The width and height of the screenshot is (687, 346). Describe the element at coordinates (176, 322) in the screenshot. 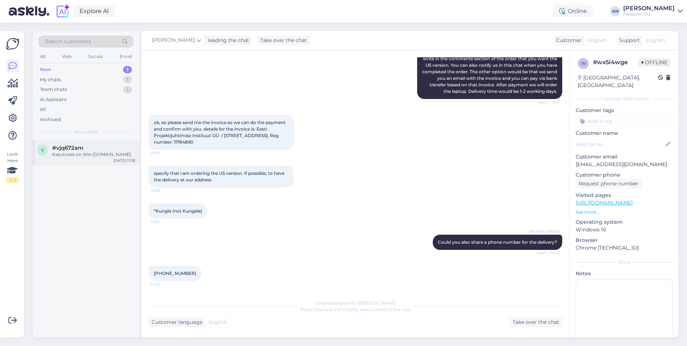

I see `div: Customer language` at that location.